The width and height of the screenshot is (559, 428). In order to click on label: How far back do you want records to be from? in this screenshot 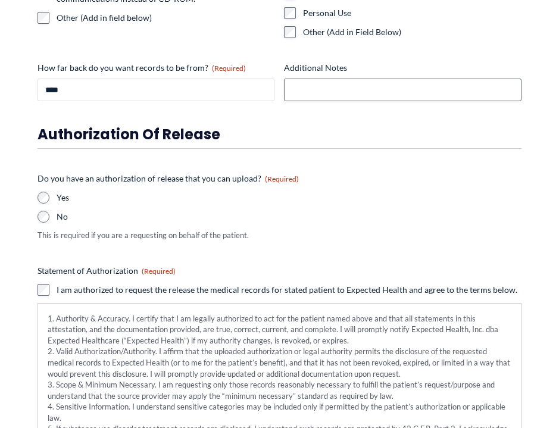, I will do `click(156, 68)`.